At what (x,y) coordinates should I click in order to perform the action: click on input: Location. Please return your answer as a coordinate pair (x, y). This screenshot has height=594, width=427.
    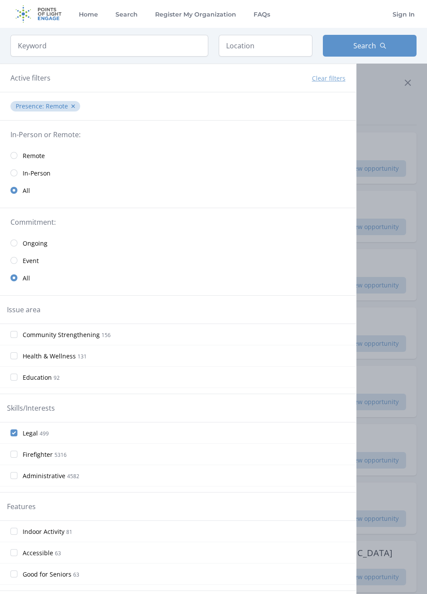
    Looking at the image, I should click on (265, 46).